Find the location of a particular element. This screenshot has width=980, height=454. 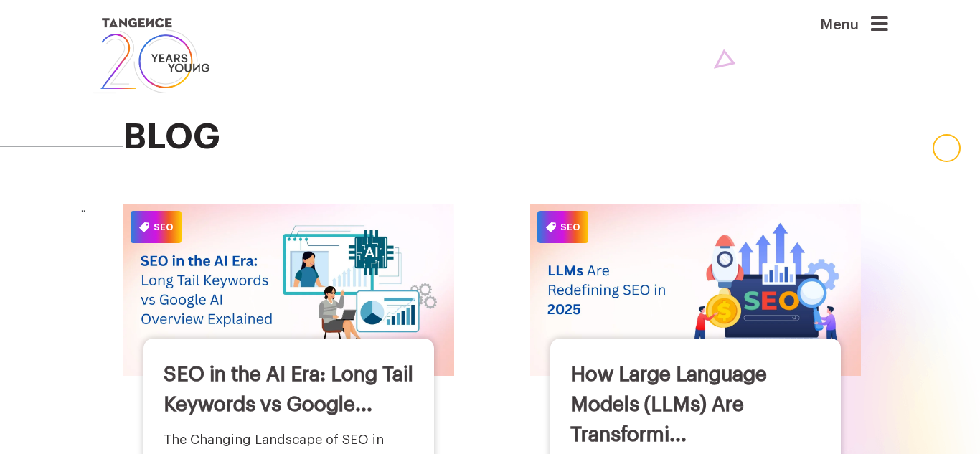

img: How Large Language Models (LLMs) Are Transforming SEO in 2025 is located at coordinates (695, 290).